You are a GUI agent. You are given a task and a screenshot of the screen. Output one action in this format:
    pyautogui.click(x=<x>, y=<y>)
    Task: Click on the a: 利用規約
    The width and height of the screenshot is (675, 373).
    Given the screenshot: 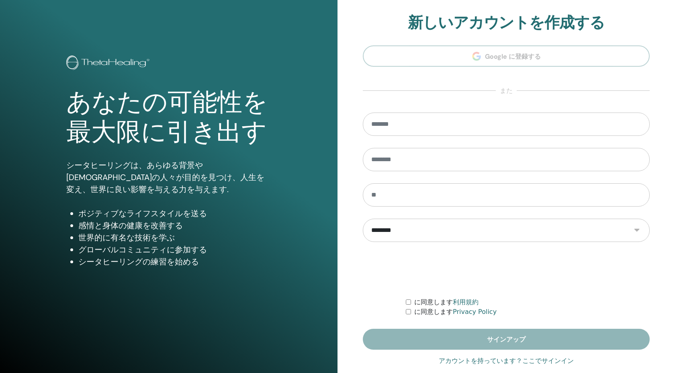 What is the action you would take?
    pyautogui.click(x=466, y=302)
    